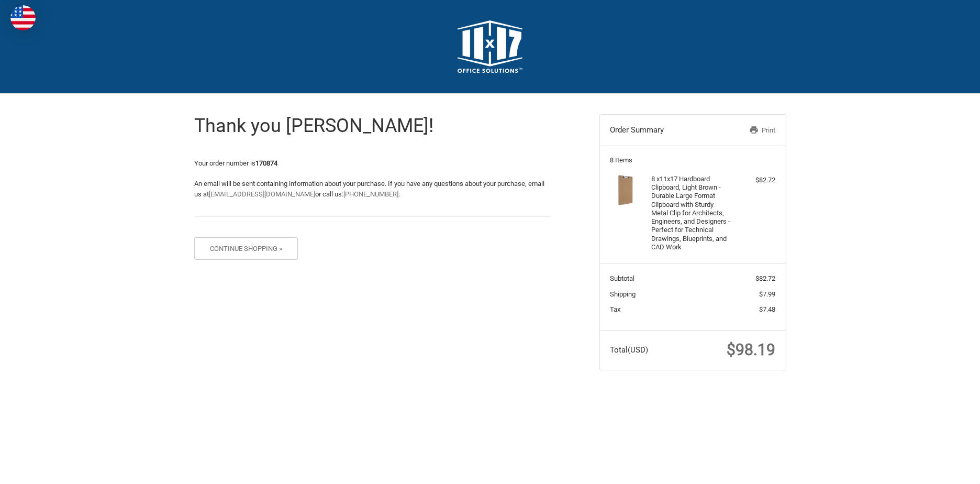 This screenshot has height=484, width=980. Describe the element at coordinates (23, 18) in the screenshot. I see `img: duty and tax information for United States` at that location.